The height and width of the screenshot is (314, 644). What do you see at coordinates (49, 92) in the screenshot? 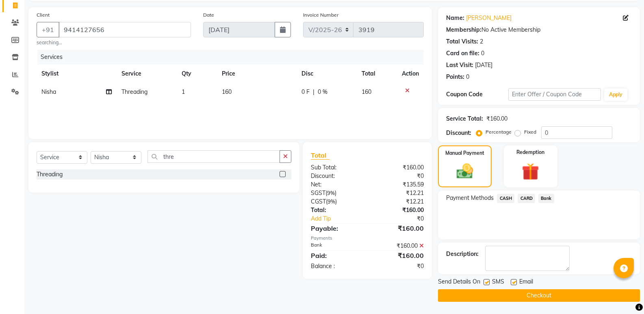
I see `span: Nisha` at bounding box center [49, 92].